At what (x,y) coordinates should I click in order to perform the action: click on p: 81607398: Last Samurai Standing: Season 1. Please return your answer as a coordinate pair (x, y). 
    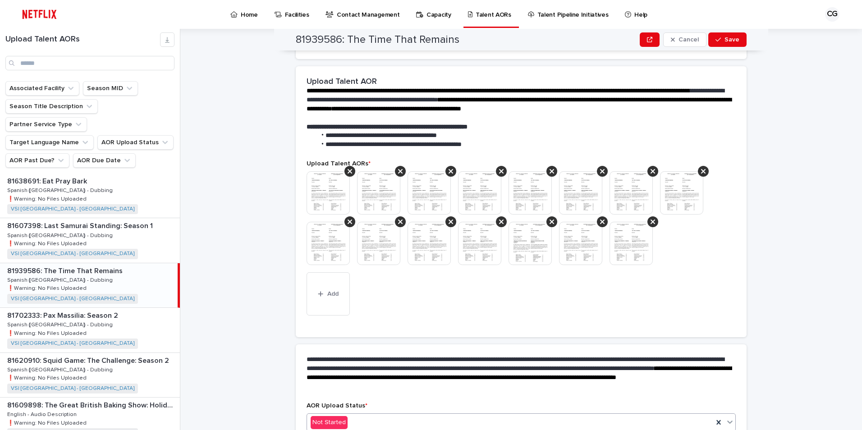
    Looking at the image, I should click on (81, 225).